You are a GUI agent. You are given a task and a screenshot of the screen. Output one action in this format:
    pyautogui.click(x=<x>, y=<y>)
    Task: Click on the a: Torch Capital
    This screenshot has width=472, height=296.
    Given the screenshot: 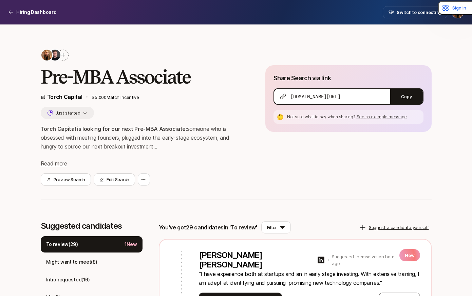 What is the action you would take?
    pyautogui.click(x=65, y=97)
    